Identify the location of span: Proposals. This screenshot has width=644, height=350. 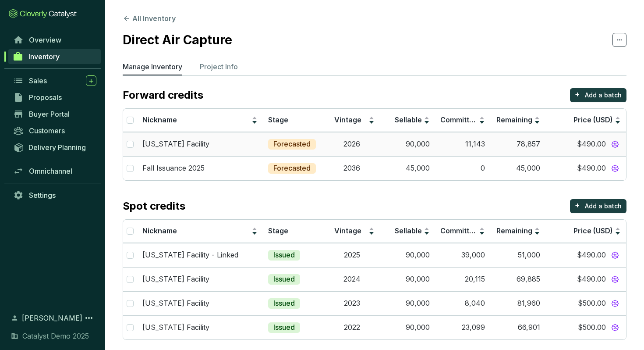
(45, 97).